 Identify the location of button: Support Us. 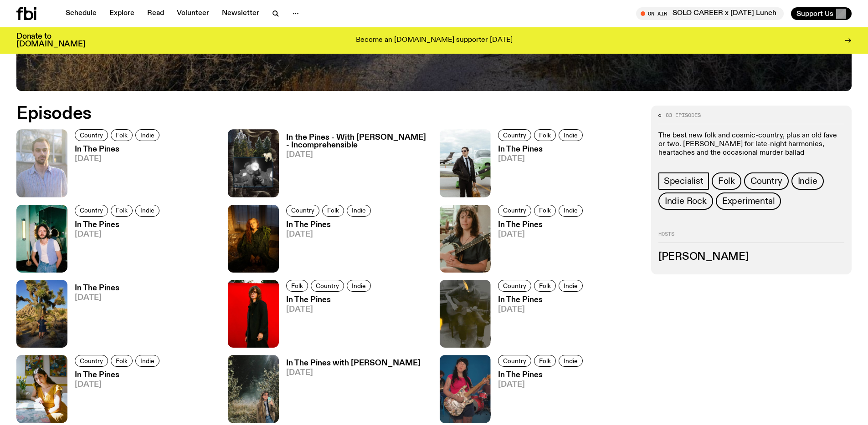
(821, 14).